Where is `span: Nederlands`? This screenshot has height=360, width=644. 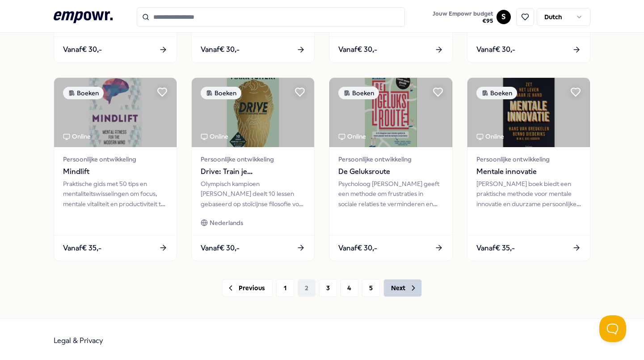
span: Nederlands is located at coordinates (226, 223).